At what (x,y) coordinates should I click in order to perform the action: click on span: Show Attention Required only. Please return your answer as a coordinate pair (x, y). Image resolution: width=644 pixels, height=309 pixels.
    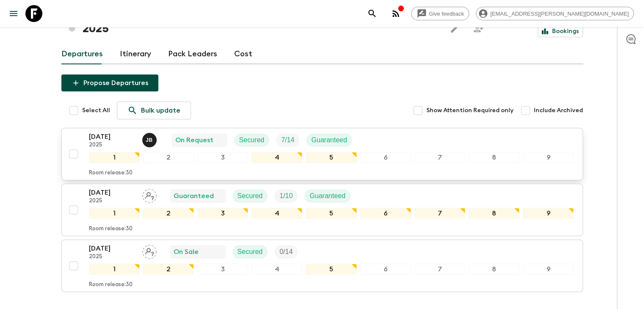
    Looking at the image, I should click on (470, 111).